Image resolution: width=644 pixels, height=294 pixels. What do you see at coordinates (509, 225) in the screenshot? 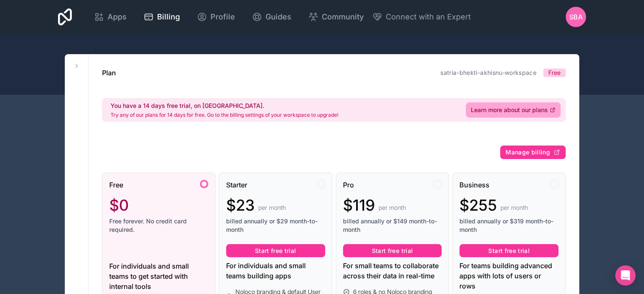
I see `span: billed annually or $319 month-to-month` at bounding box center [509, 225].